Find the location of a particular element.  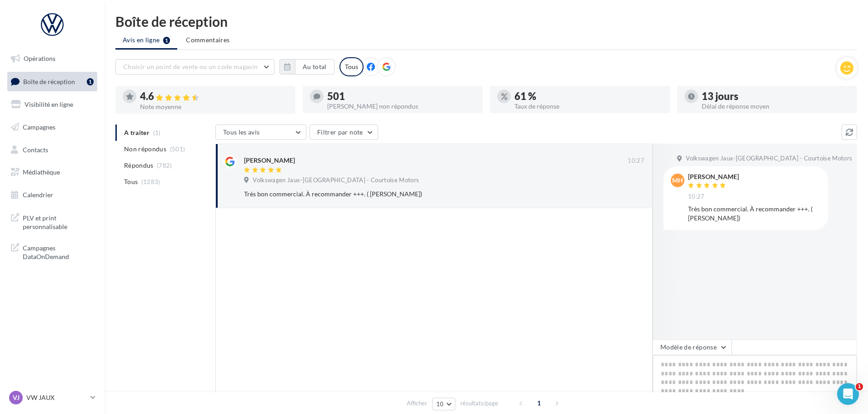

div: 13 jours is located at coordinates (776, 97).